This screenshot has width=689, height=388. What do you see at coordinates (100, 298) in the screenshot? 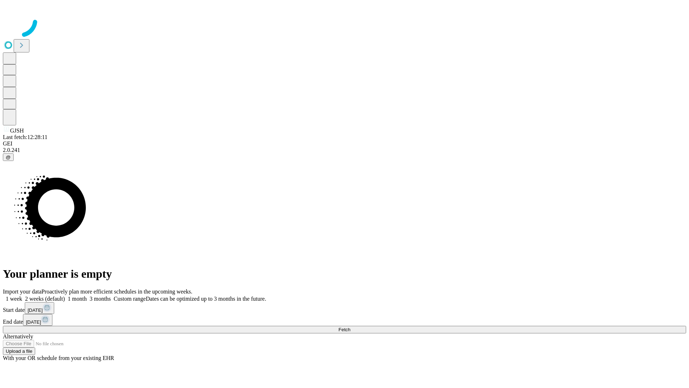
I see `span: 3 months` at bounding box center [100, 298].